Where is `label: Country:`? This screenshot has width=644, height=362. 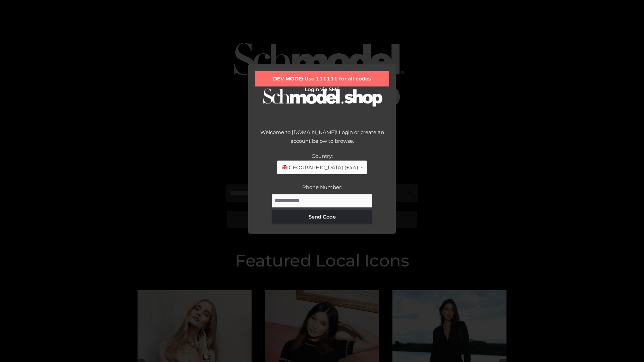 label: Country: is located at coordinates (322, 156).